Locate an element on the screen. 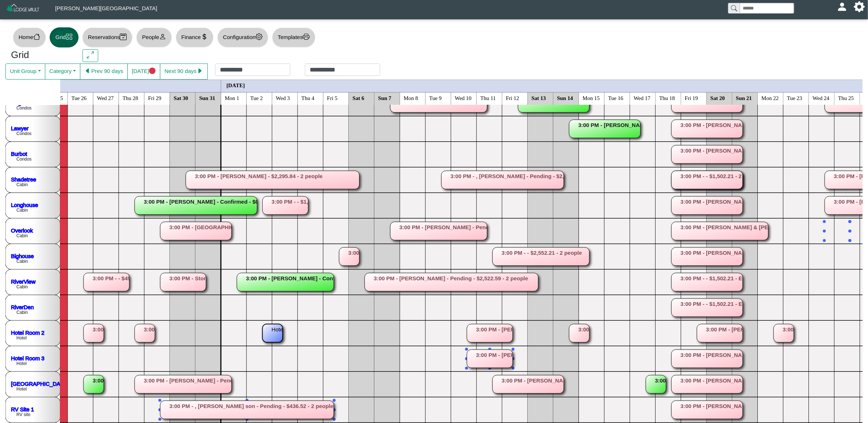 This screenshot has height=423, width=868. text: Tue 23 is located at coordinates (795, 97).